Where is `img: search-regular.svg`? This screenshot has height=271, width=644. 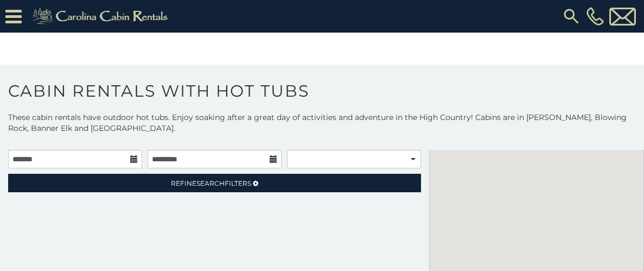 img: search-regular.svg is located at coordinates (572, 17).